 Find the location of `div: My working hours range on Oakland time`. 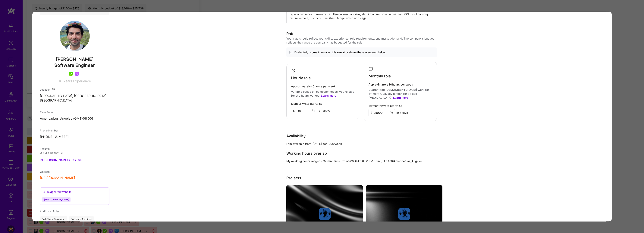

div: My working hours range on Oakland time is located at coordinates (313, 161).